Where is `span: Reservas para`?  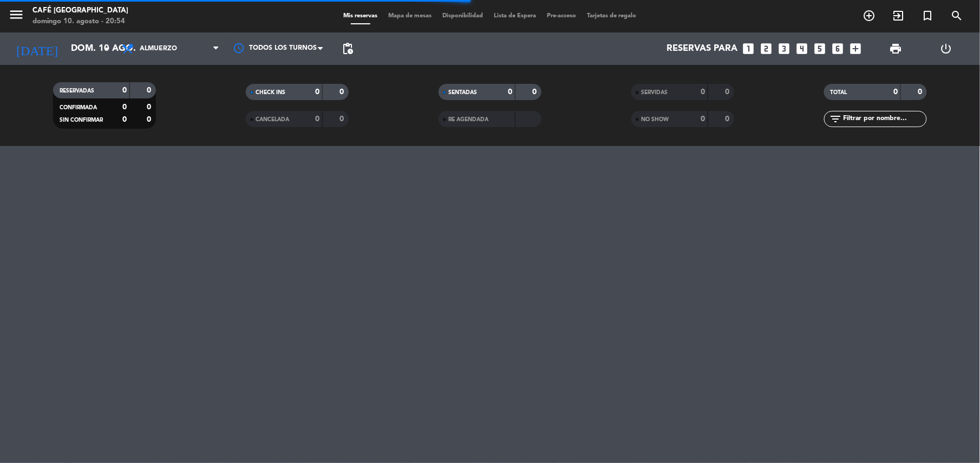
span: Reservas para is located at coordinates (701, 49).